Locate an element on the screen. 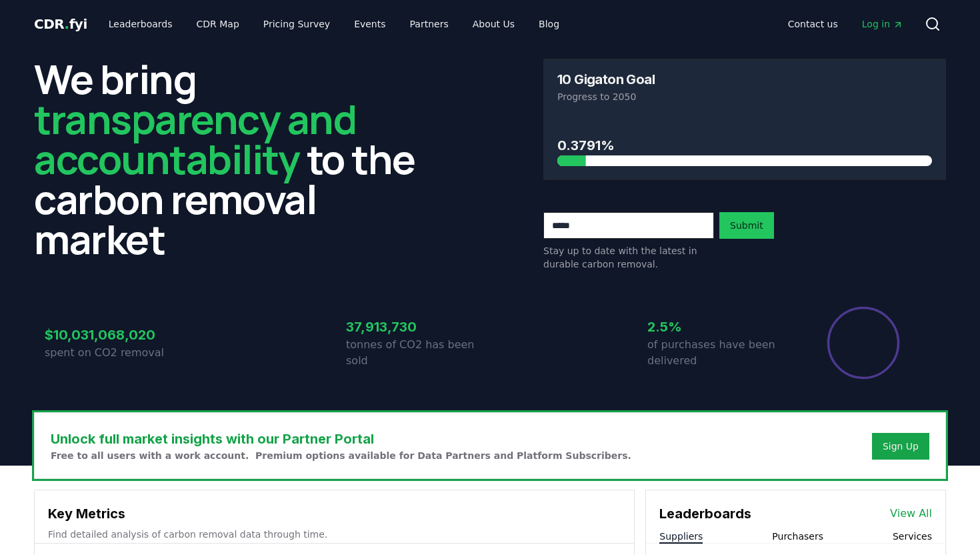 Image resolution: width=980 pixels, height=555 pixels. h3: Unlock full market insights with our Partner Portal is located at coordinates (341, 439).